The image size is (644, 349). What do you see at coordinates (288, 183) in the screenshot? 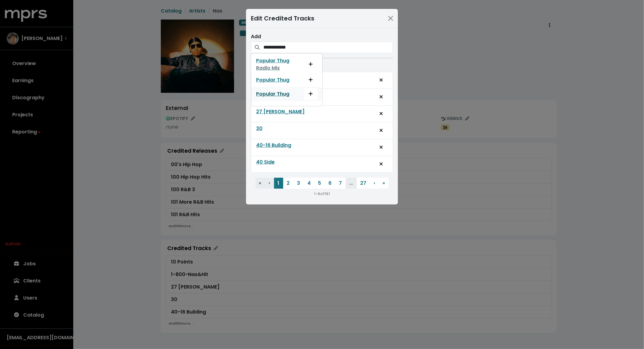
I see `button: 2` at bounding box center [288, 183].